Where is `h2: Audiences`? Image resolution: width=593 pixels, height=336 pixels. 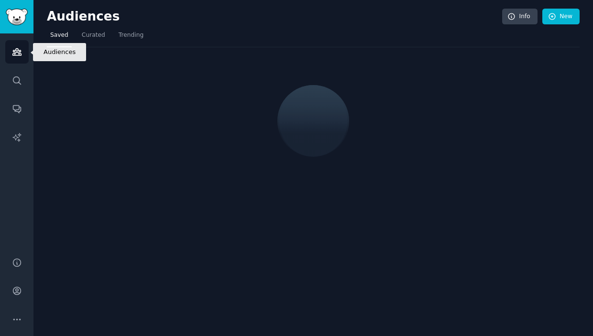
h2: Audiences is located at coordinates (275, 17).